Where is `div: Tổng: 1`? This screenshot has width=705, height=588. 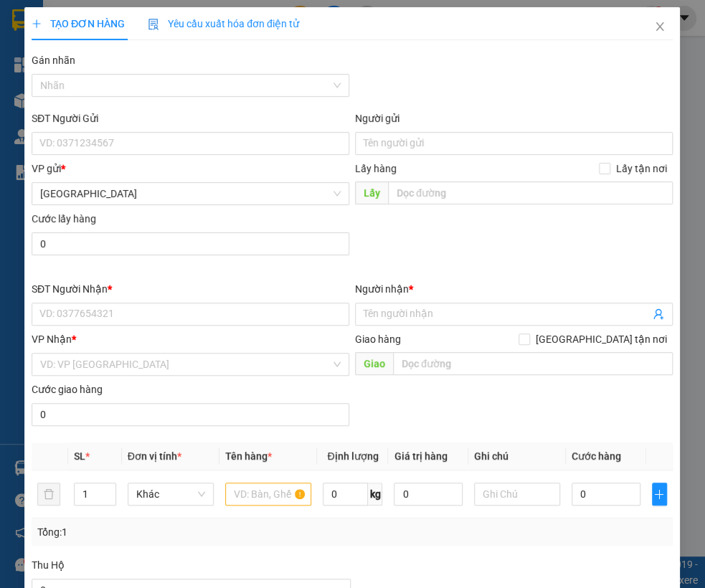
div: Tổng: 1 is located at coordinates (194, 532).